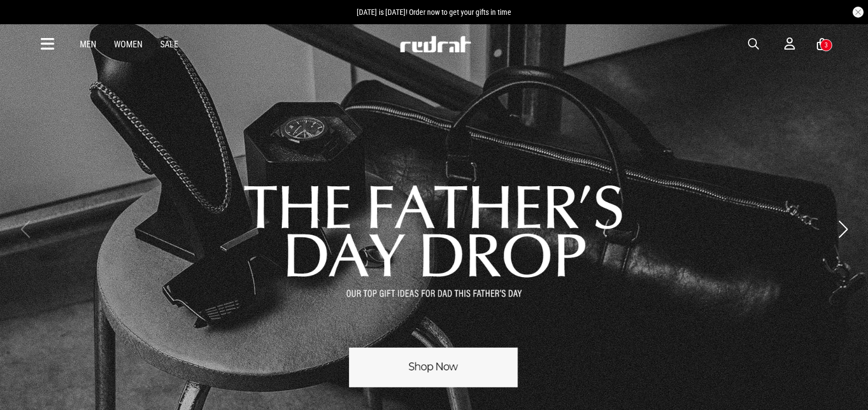 This screenshot has width=868, height=410. Describe the element at coordinates (826, 45) in the screenshot. I see `div: 3` at that location.